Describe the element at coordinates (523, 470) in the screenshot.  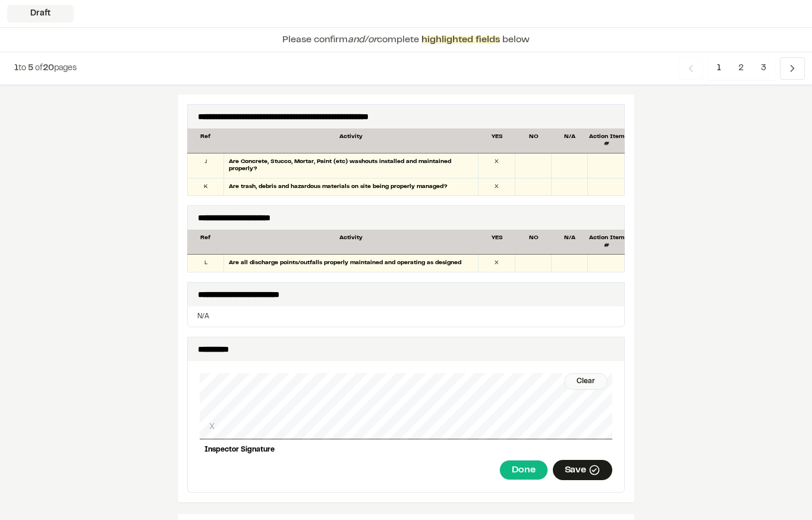
I see `div: Done` at that location.